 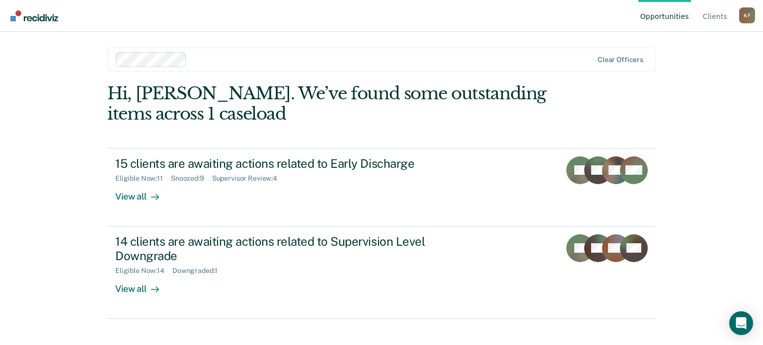 What do you see at coordinates (248, 178) in the screenshot?
I see `div: Supervisor Review : 4` at bounding box center [248, 178].